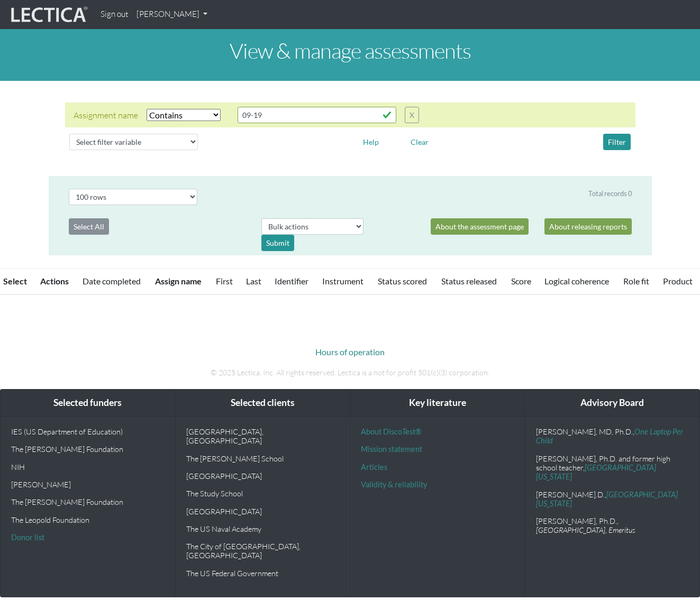 Image resolution: width=700 pixels, height=601 pixels. What do you see at coordinates (88, 520) in the screenshot?
I see `p: The Leopold Foundation` at bounding box center [88, 520].